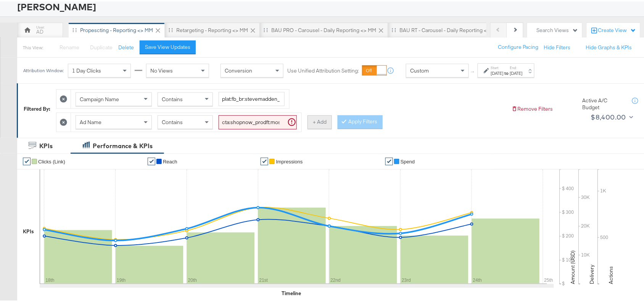 This screenshot has height=302, width=644. I want to click on div: Timeline, so click(291, 291).